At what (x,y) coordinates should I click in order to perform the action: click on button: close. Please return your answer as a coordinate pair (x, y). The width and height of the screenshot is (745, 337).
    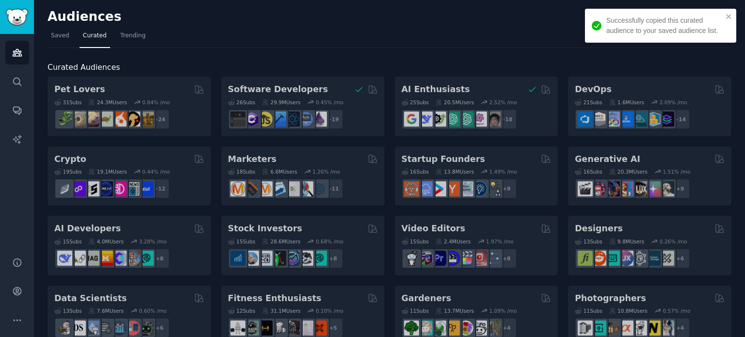
    Looking at the image, I should click on (729, 16).